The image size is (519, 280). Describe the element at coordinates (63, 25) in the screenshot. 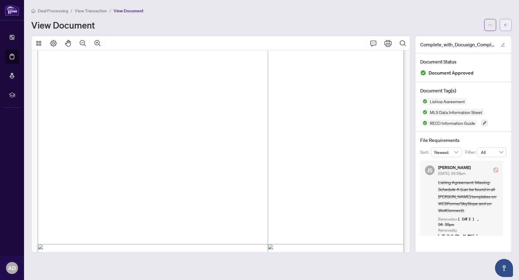

I see `h1: View Document` at that location.